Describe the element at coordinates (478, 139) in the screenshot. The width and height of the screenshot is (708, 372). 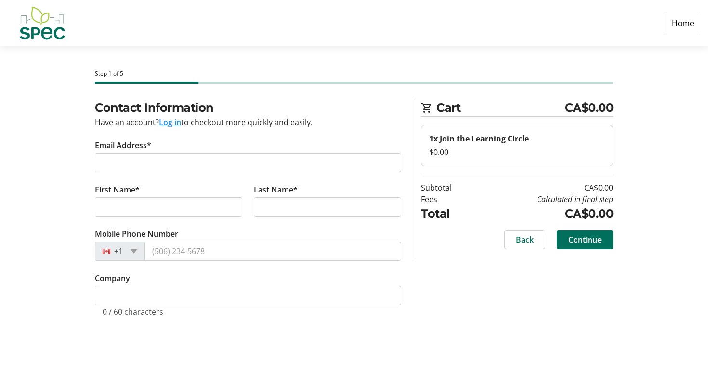
I see `strong: 1x Join the Learning Circle` at that location.